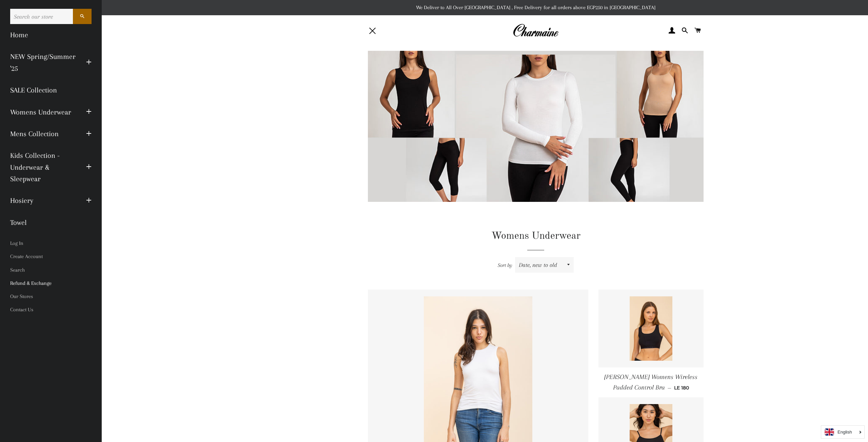 The image size is (868, 442). What do you see at coordinates (681, 387) in the screenshot?
I see `span: LE 180` at bounding box center [681, 387].